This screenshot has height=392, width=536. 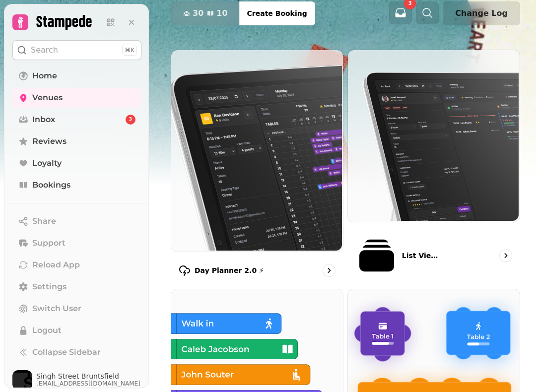 I want to click on button: Create Booking, so click(x=277, y=14).